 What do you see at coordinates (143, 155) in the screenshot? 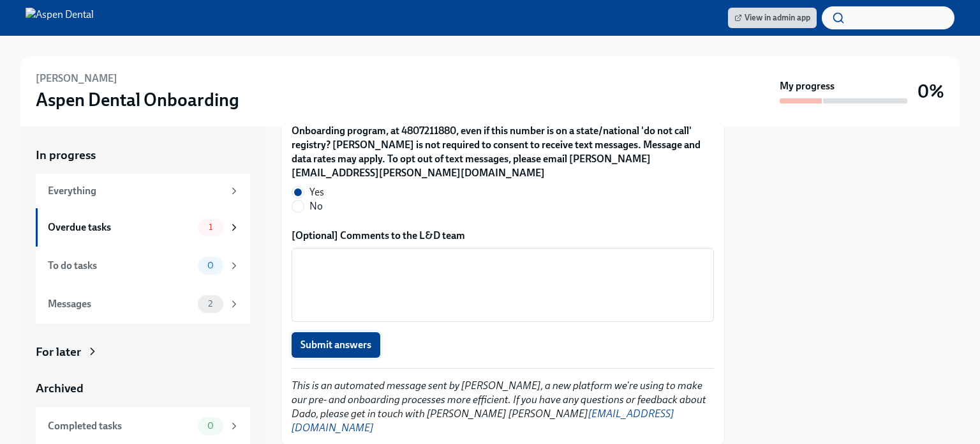
I see `div: In progress` at bounding box center [143, 155].